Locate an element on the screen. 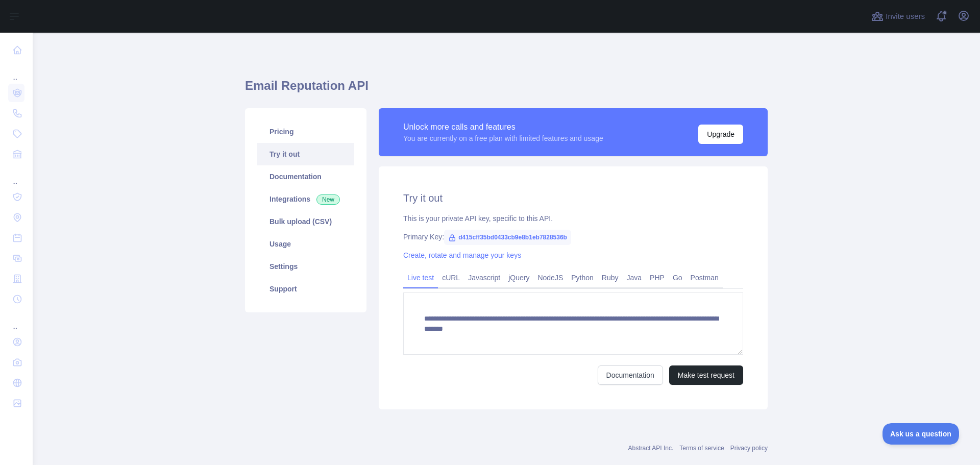 The height and width of the screenshot is (465, 980). button: Make test request is located at coordinates (706, 375).